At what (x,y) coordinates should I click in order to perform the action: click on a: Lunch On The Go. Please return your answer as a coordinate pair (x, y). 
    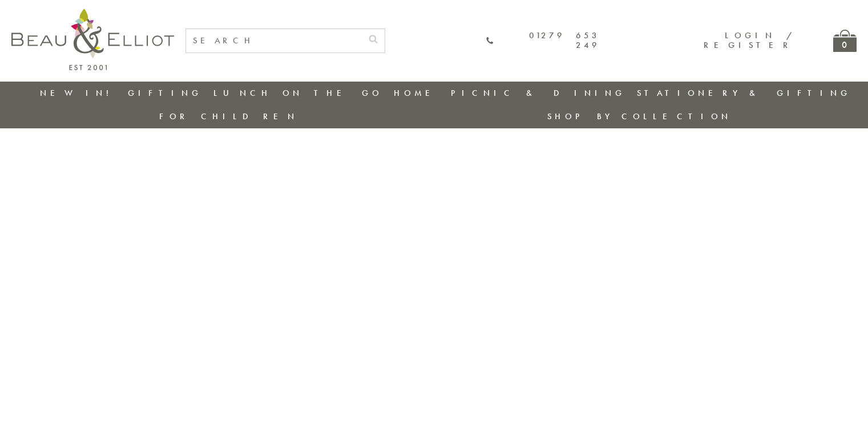
    Looking at the image, I should click on (298, 93).